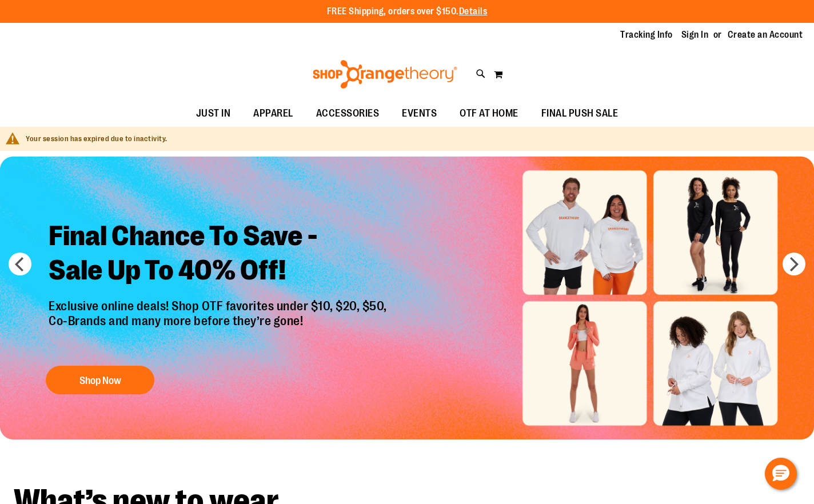  Describe the element at coordinates (419, 114) in the screenshot. I see `a: EVENTS` at that location.